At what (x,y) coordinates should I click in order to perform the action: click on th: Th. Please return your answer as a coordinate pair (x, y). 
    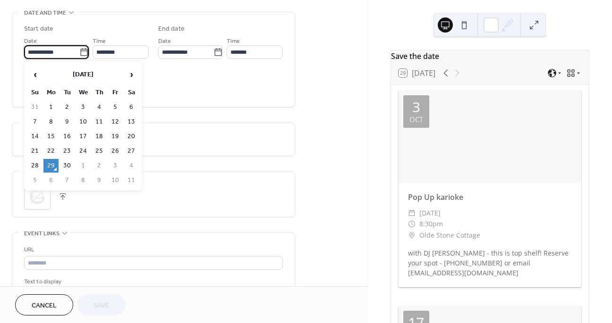
    Looking at the image, I should click on (99, 93).